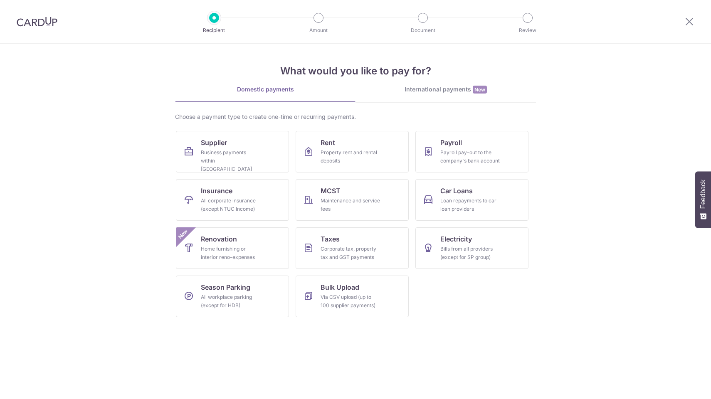  What do you see at coordinates (352, 296) in the screenshot?
I see `a: Bulk UploadVia CSV upload (up to 100 supplier payments)` at bounding box center [352, 296].